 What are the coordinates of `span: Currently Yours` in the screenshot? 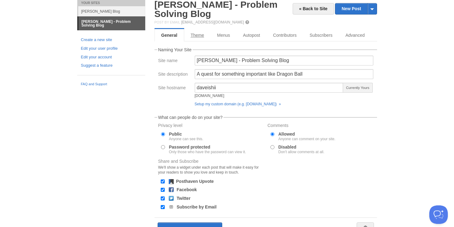 It's located at (357, 88).